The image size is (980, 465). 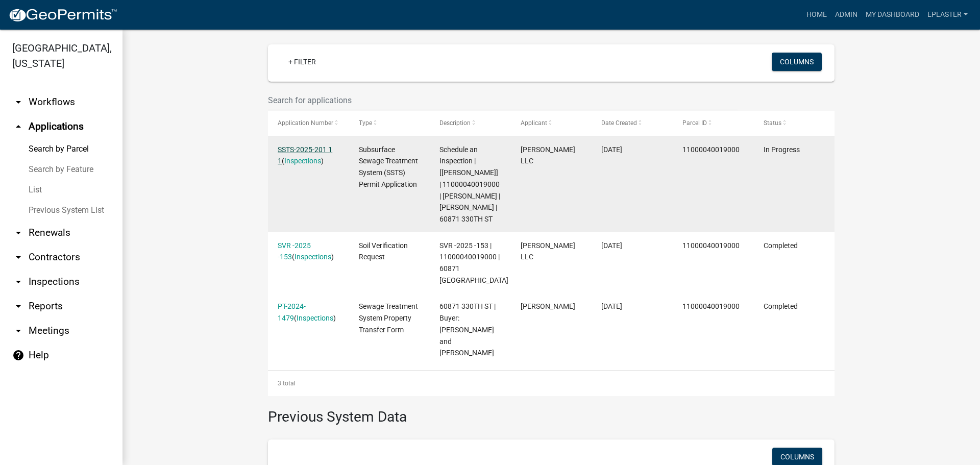 I want to click on i: arrow_drop_up, so click(x=18, y=127).